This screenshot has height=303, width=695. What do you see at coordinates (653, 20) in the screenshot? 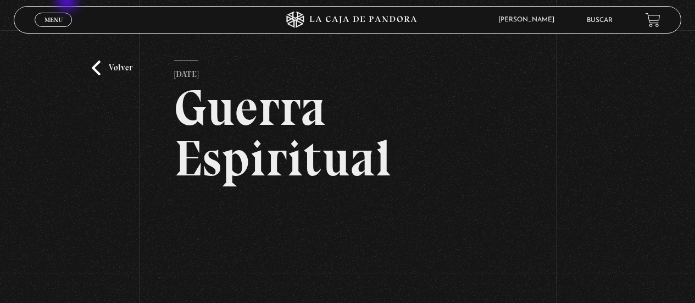
I see `a: View your shopping cart` at bounding box center [653, 20].